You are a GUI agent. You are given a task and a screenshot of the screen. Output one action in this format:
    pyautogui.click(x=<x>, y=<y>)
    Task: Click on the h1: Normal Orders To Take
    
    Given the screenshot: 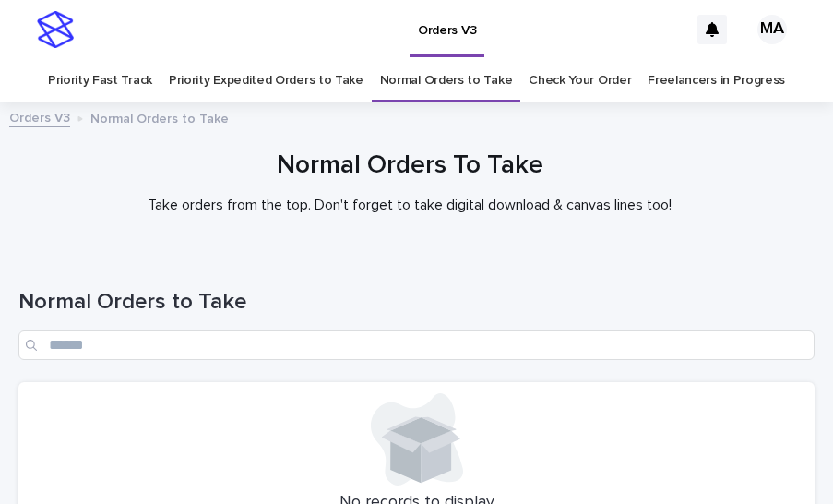 What is the action you would take?
    pyautogui.click(x=410, y=166)
    